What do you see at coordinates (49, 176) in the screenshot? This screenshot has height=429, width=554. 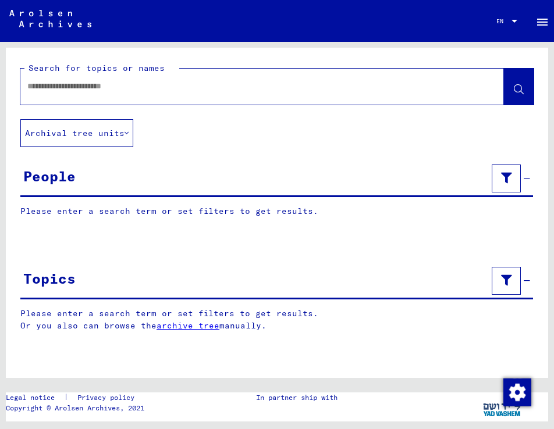 I see `div: People` at bounding box center [49, 176].